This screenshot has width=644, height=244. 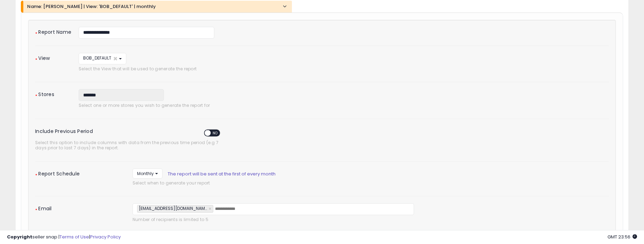 What do you see at coordinates (52, 56) in the screenshot?
I see `label: View` at bounding box center [52, 56].